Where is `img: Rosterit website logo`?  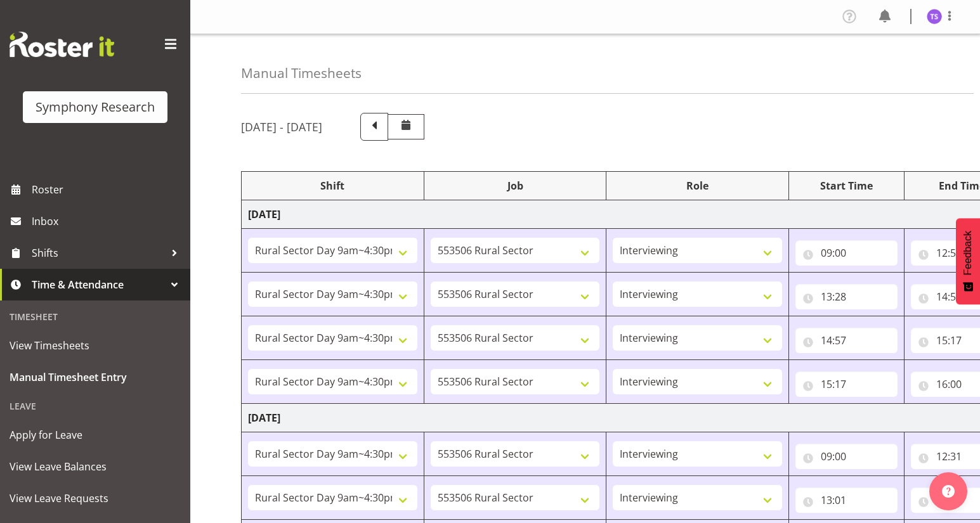
img: Rosterit website logo is located at coordinates (61, 44).